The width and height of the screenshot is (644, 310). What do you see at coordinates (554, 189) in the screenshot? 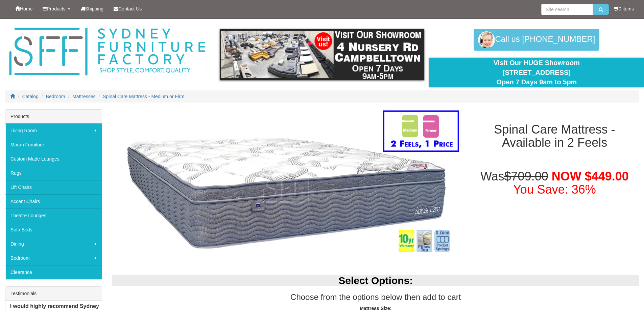
I see `font: You Save: 36%` at bounding box center [554, 189].